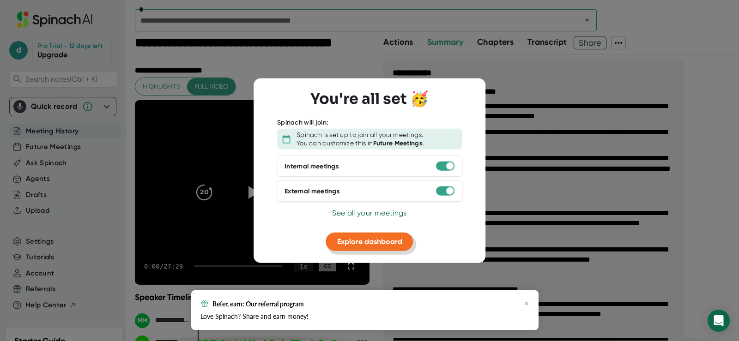  I want to click on b: Future Meetings, so click(398, 143).